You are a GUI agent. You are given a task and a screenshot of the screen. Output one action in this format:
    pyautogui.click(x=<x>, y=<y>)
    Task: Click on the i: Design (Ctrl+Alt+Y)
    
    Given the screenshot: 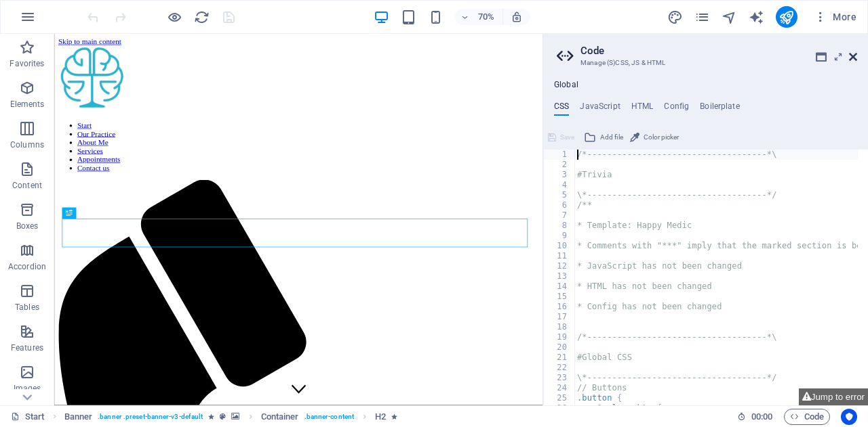 What is the action you would take?
    pyautogui.click(x=674, y=17)
    